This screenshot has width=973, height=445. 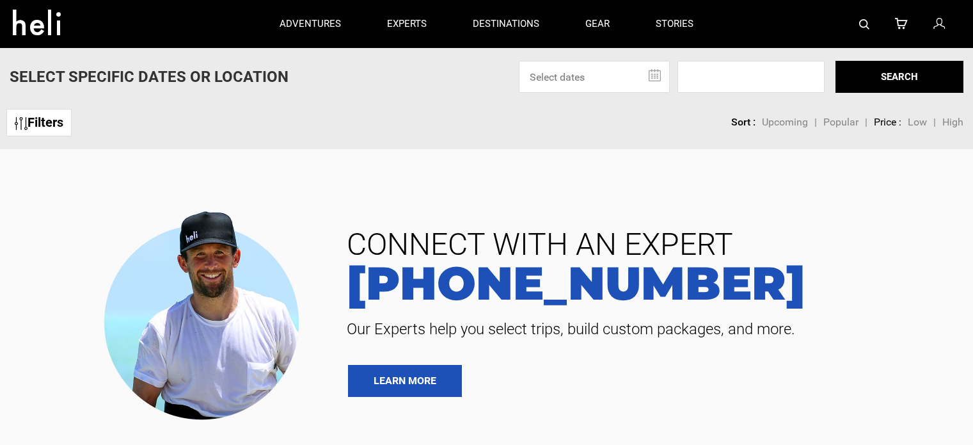 I want to click on span: Low, so click(x=918, y=122).